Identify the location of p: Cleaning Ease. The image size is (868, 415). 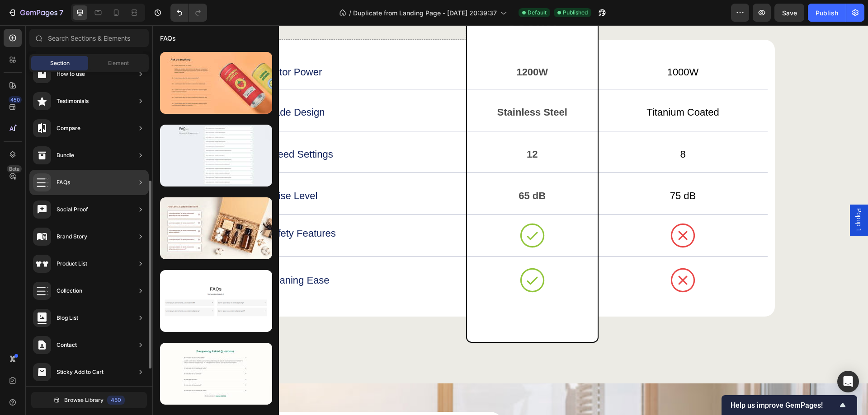
(213, 256).